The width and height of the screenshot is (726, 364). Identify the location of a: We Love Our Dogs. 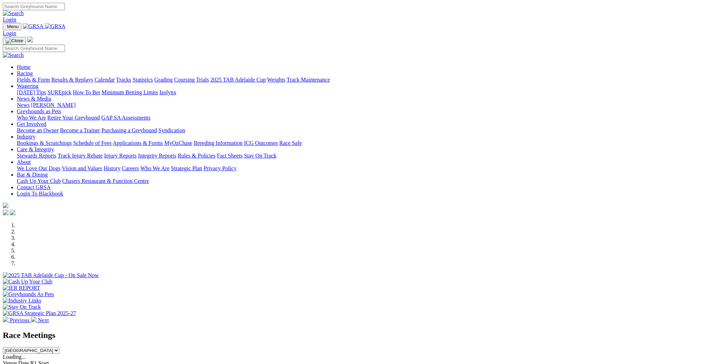
(39, 168).